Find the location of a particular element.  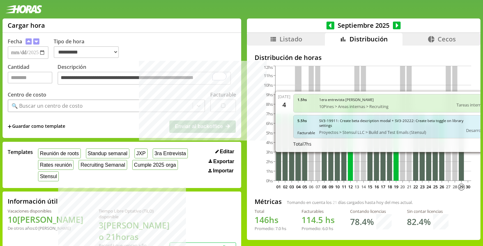

text: 04 is located at coordinates (298, 187).